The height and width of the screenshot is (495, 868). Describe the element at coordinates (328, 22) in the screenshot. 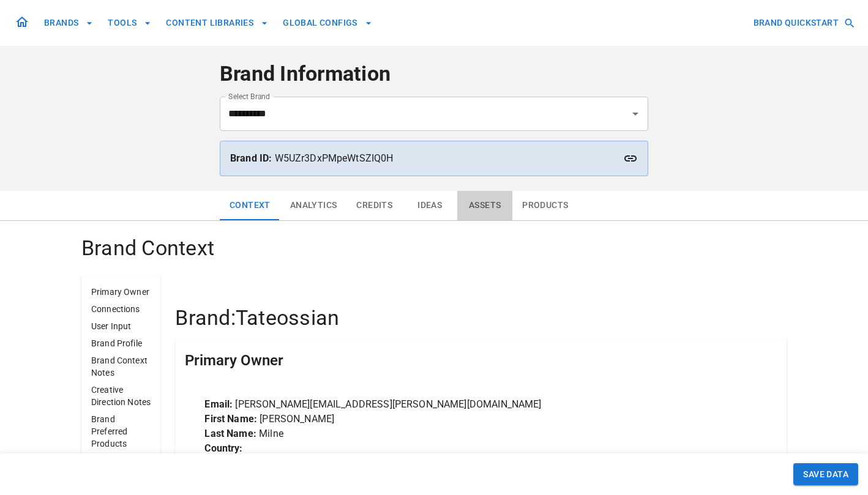

I see `button: GLOBAL CONFIGS` at that location.